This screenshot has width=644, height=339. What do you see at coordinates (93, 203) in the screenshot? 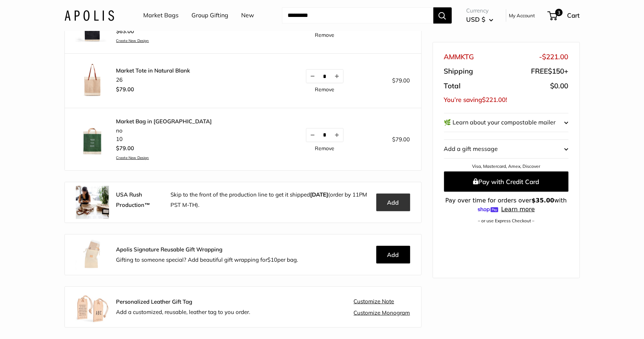
I see `img: rush.jpg` at bounding box center [93, 203].